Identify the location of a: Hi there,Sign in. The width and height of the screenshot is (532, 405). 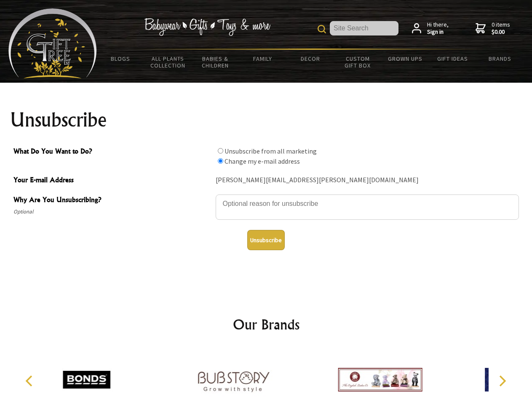
(430, 28).